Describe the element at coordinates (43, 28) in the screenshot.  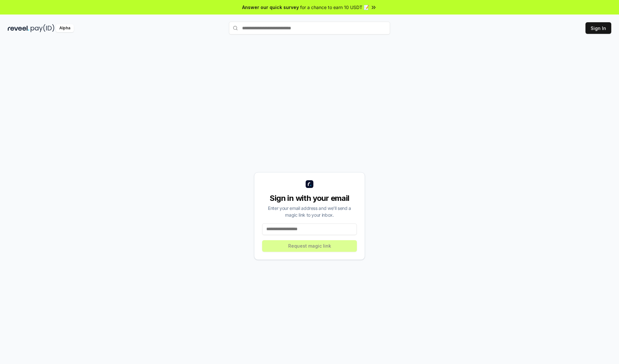
I see `img: pay_id` at that location.